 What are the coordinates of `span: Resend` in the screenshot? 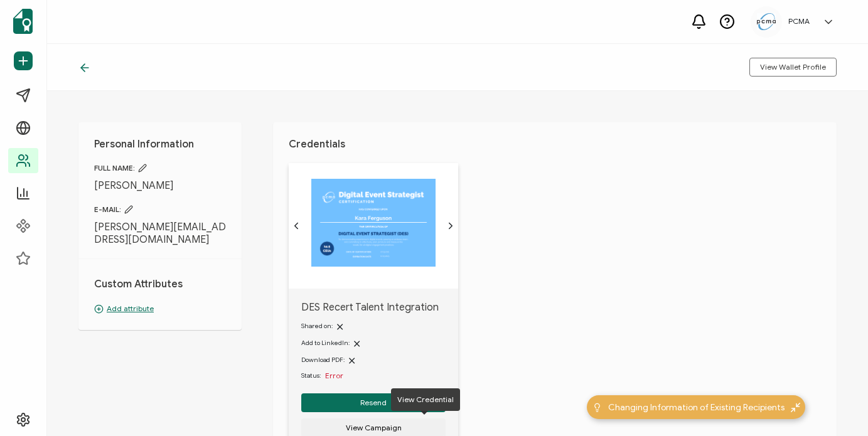 It's located at (373, 403).